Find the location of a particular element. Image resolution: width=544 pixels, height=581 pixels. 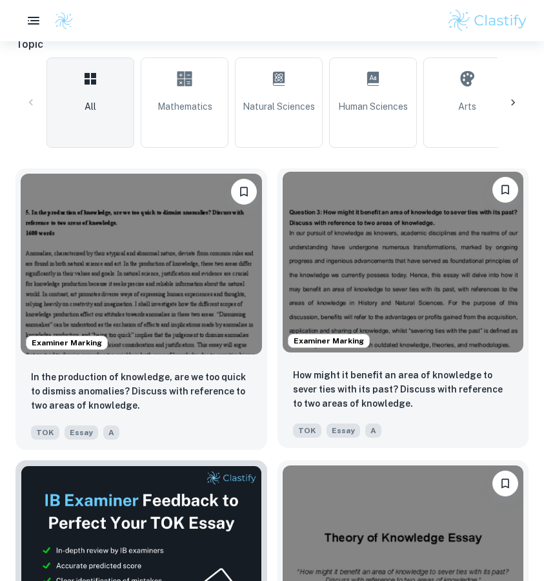

span: Arts is located at coordinates (467, 107).